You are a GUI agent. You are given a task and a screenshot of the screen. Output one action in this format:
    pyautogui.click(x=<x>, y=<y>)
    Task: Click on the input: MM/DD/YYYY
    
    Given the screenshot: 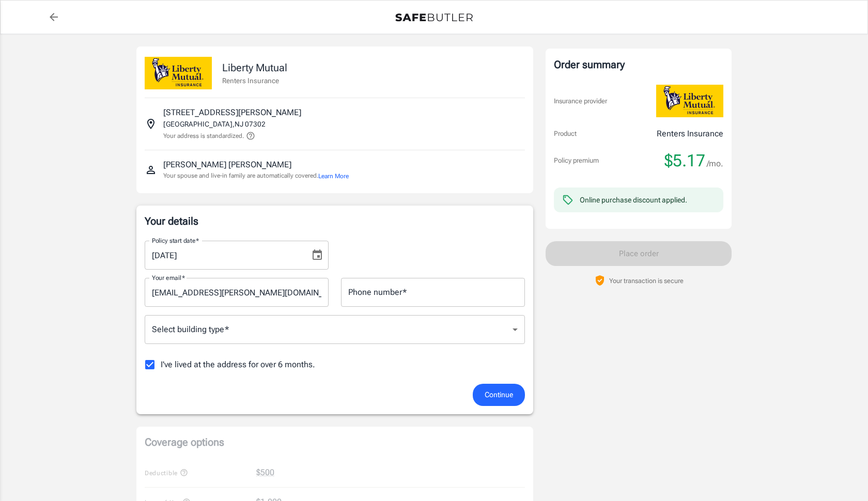 What is the action you would take?
    pyautogui.click(x=223, y=255)
    